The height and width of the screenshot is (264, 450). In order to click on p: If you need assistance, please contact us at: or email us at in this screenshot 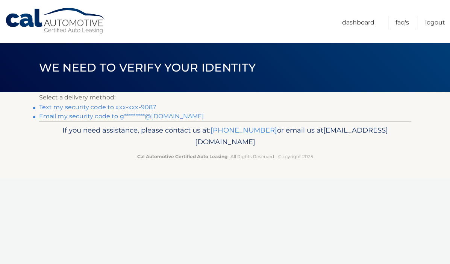, I will do `click(225, 136)`.